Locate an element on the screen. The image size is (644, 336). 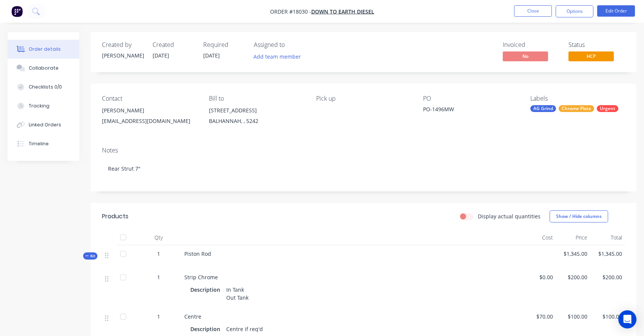
span: Strip Chrome is located at coordinates (201, 277).